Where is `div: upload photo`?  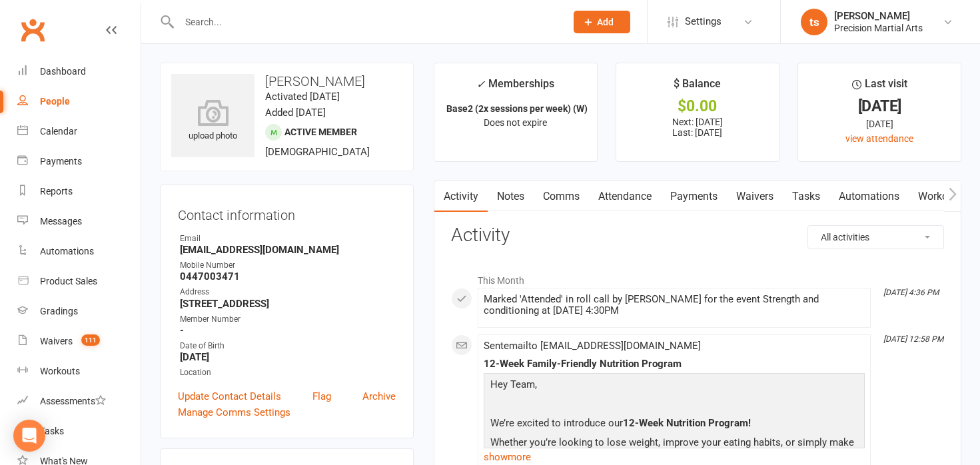 div: upload photo is located at coordinates (213, 121).